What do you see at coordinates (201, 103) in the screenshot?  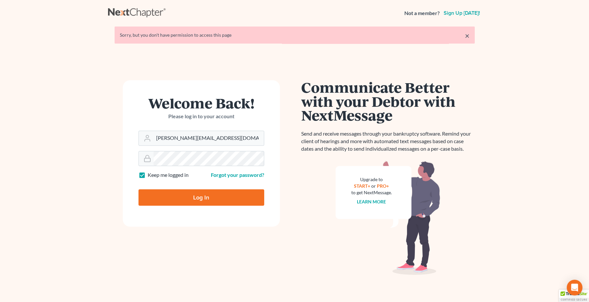 I see `h1: Welcome Back!` at bounding box center [201, 103].